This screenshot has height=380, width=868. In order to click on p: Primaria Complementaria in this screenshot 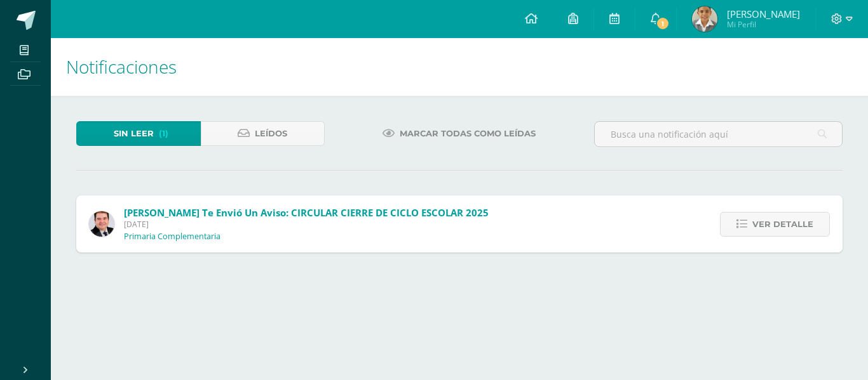, I will do `click(172, 237)`.